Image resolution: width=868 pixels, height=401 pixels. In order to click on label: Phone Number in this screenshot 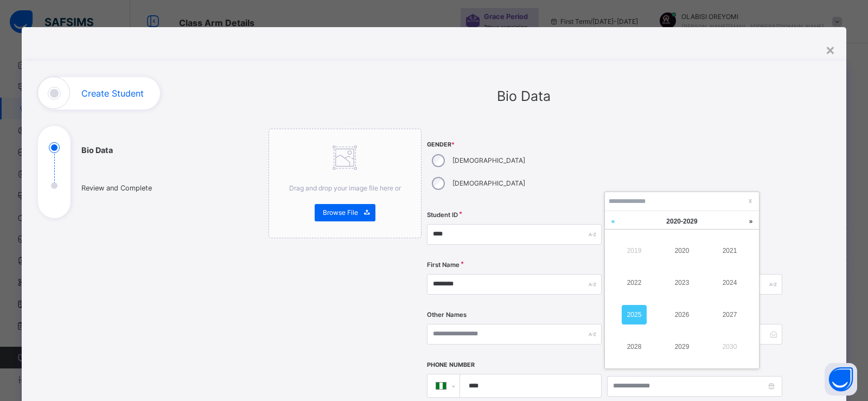, I will do `click(451, 365)`.